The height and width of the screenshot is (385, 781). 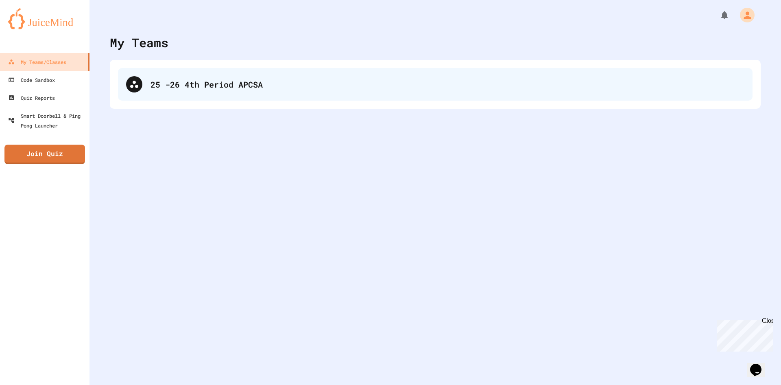 I want to click on div: My Notifications, so click(x=718, y=15).